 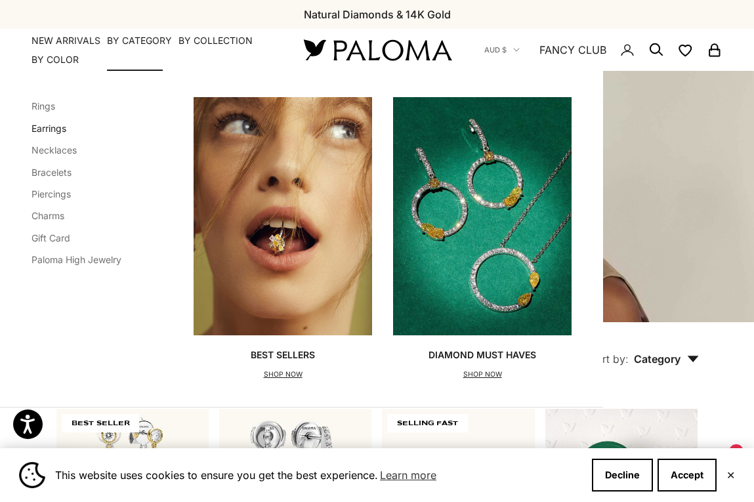 I want to click on nav: Secondary navigation, so click(x=603, y=50).